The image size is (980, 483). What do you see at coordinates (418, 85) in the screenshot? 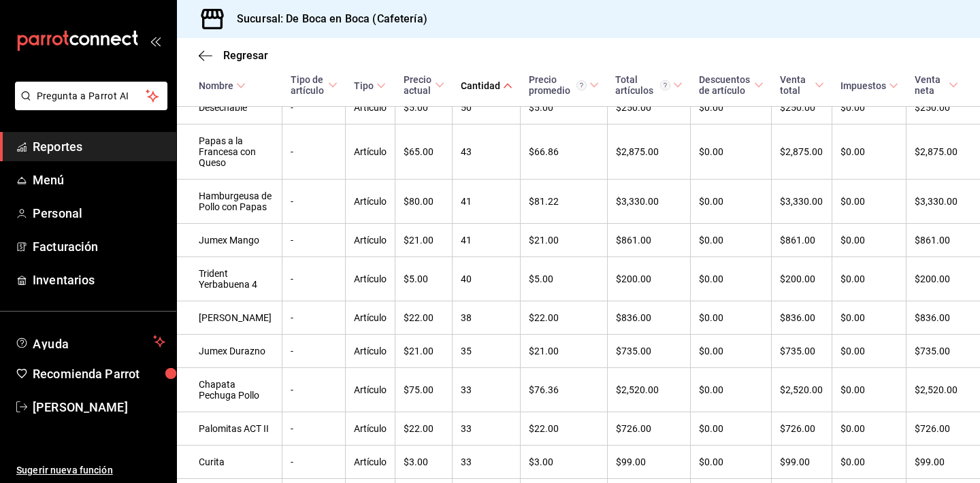
I see `div: Precio actual` at bounding box center [418, 85].